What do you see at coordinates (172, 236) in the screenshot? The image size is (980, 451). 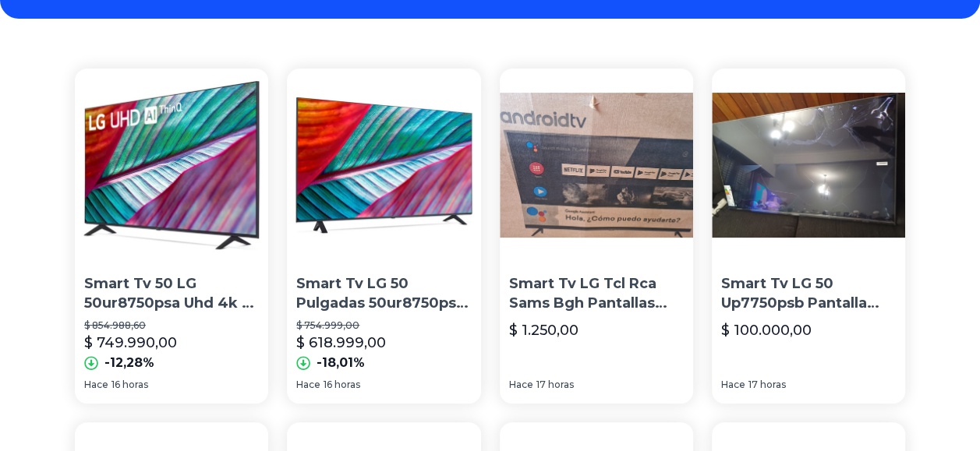 I see `a: Smart Tv 50 LG 50ur8750psa Uhd 4k Ai ThinqSmart Tv 50 LG 50ur8750psa Uhd 4k Ai Thinq$ 854.988,60$...` at bounding box center [172, 236].